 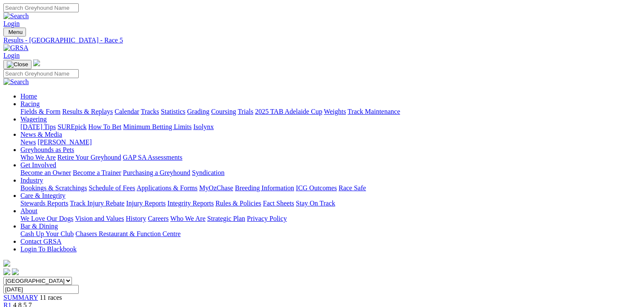 What do you see at coordinates (136, 218) in the screenshot?
I see `a: History` at bounding box center [136, 218].